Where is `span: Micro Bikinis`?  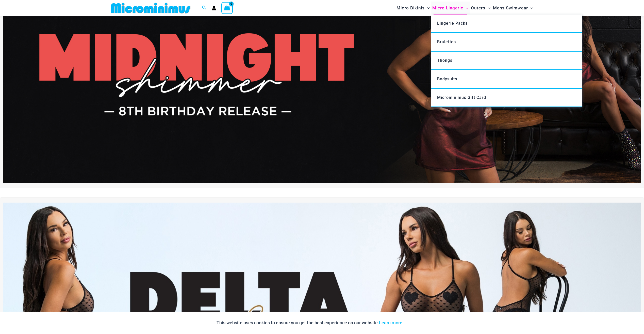
span: Micro Bikinis is located at coordinates (410, 7).